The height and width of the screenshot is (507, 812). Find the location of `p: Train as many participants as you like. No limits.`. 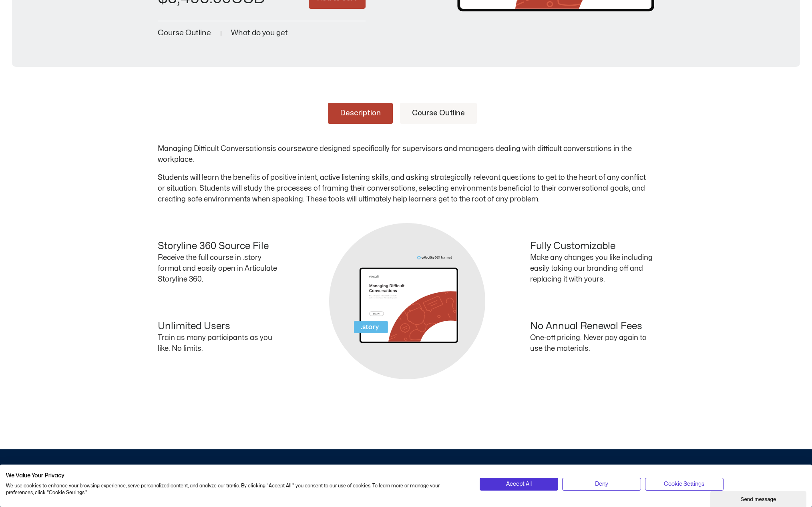

p: Train as many participants as you like. No limits. is located at coordinates (220, 343).